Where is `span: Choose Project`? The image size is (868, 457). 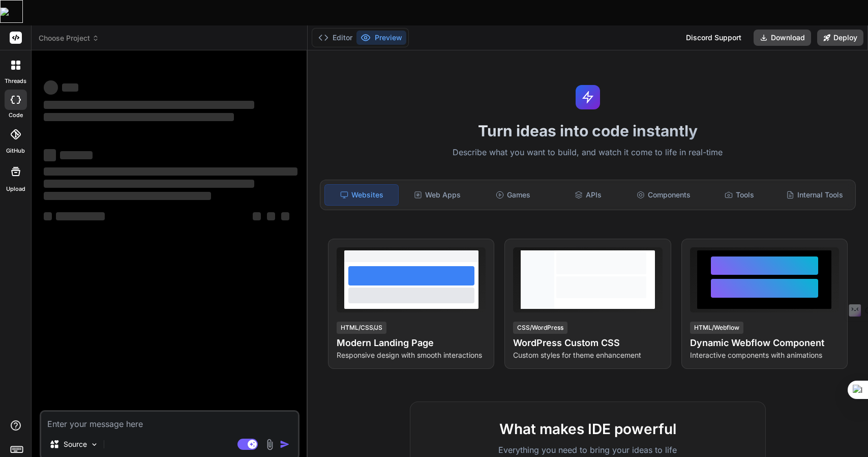
span: Choose Project is located at coordinates (69, 38).